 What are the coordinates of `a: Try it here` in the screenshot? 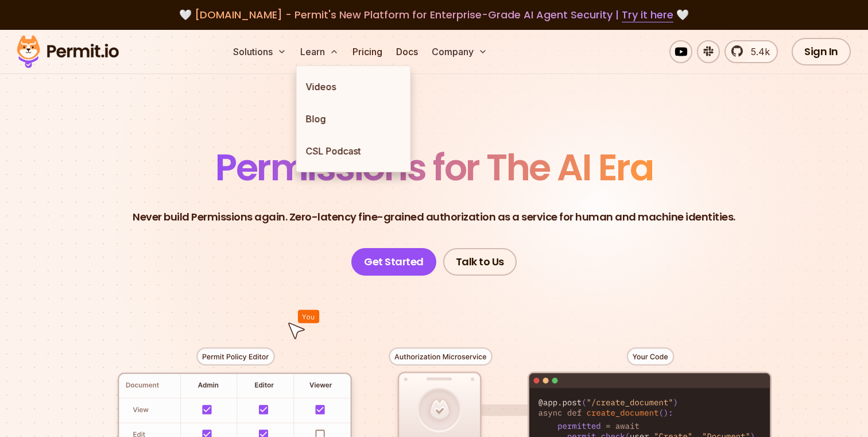 It's located at (647, 15).